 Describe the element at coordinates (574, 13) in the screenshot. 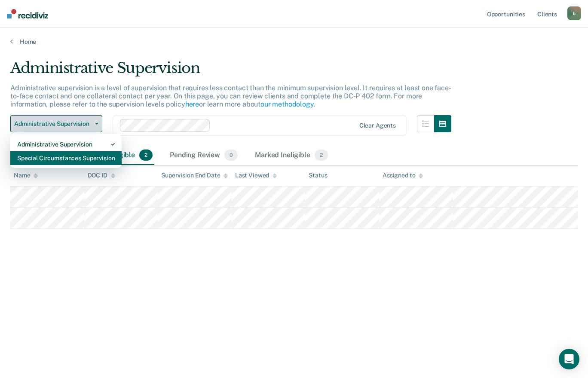

I see `div: b` at that location.